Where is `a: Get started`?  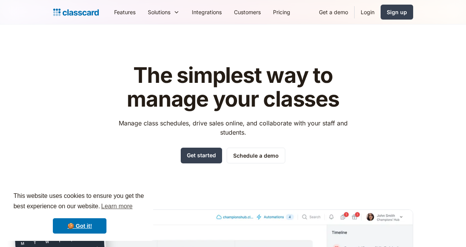
a: Get started is located at coordinates (202, 155).